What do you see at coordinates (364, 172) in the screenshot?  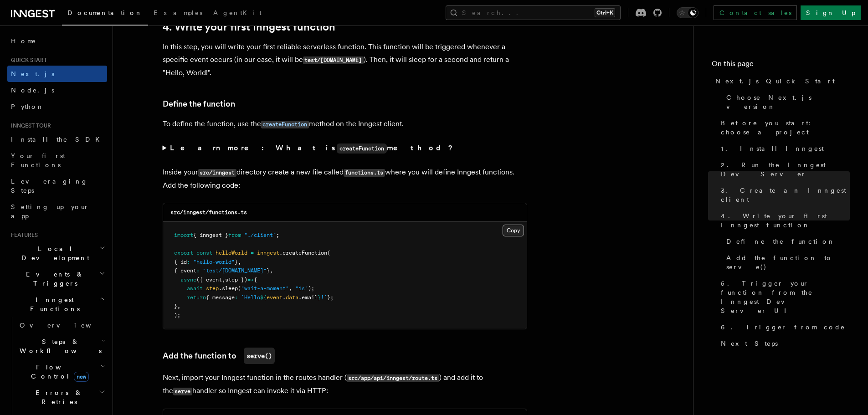 I see `code: functions.ts` at bounding box center [364, 172].